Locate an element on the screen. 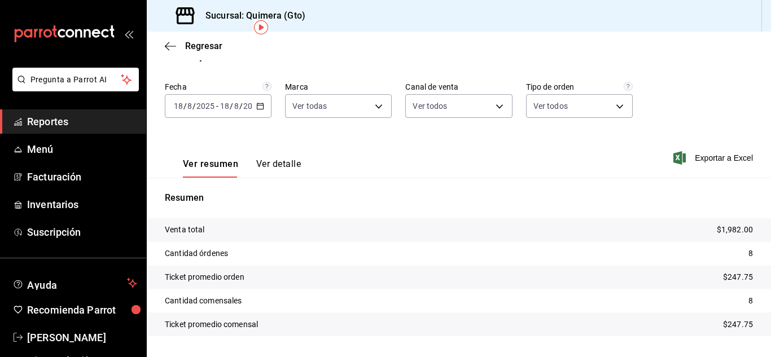 The height and width of the screenshot is (357, 771). p: $1,982.00 is located at coordinates (735, 230).